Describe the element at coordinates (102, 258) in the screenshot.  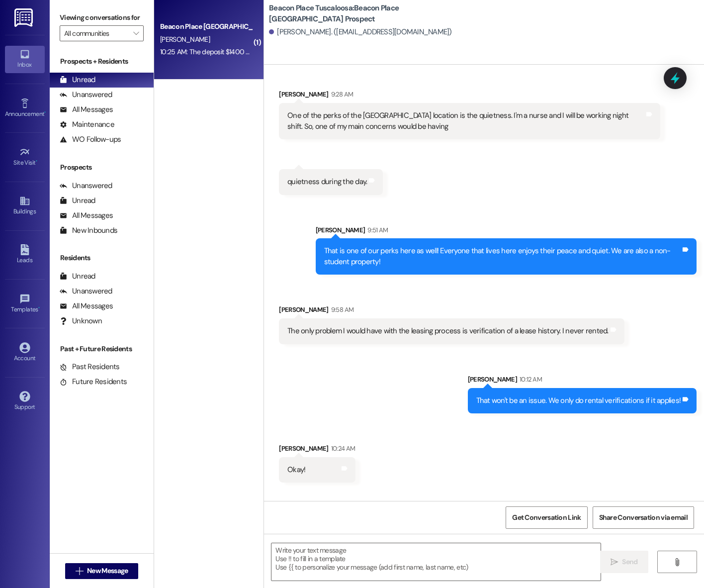
I see `div: Residents` at that location.